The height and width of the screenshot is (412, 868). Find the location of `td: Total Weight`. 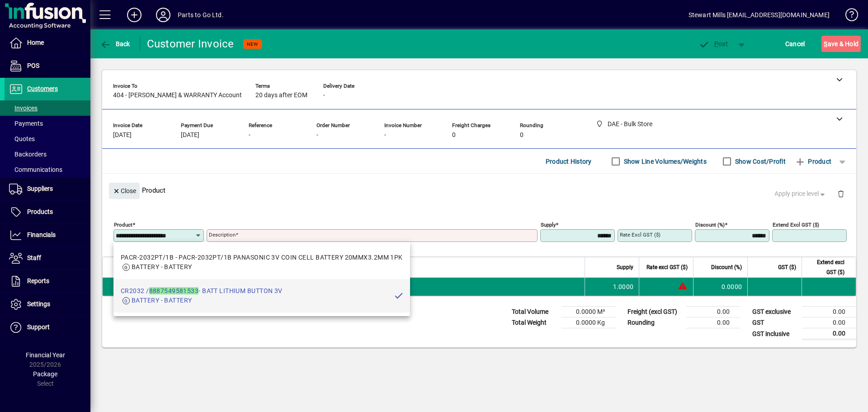

td: Total Weight is located at coordinates (534, 323).